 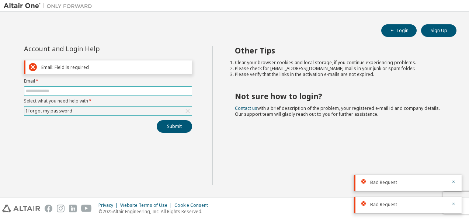 I want to click on p: © 2025 Altair Engineering, Inc. All Rights Reserved., so click(x=155, y=211).